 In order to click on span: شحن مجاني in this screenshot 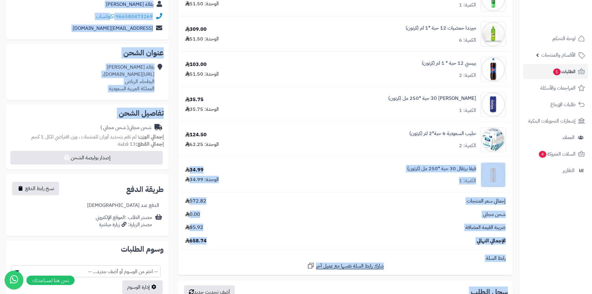, I will do `click(494, 214)`.